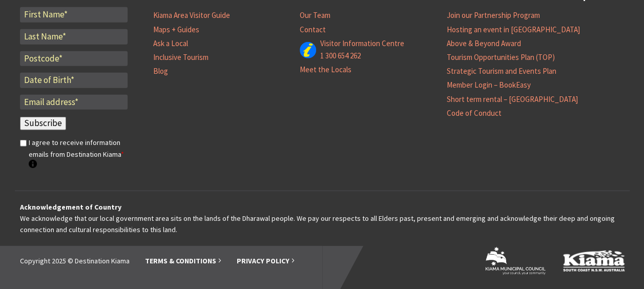  What do you see at coordinates (74, 80) in the screenshot?
I see `input: Date of Birth*` at bounding box center [74, 80].